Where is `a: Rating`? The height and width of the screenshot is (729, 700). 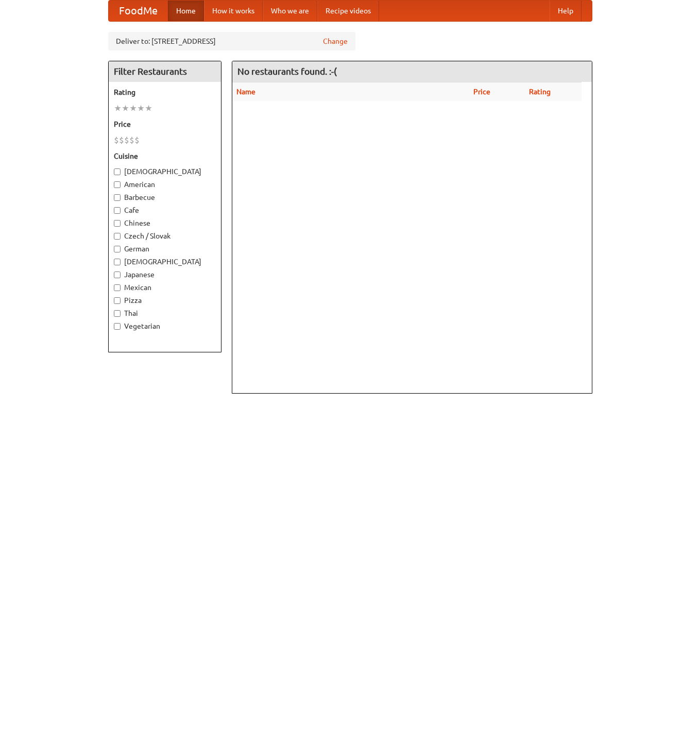 a: Rating is located at coordinates (540, 92).